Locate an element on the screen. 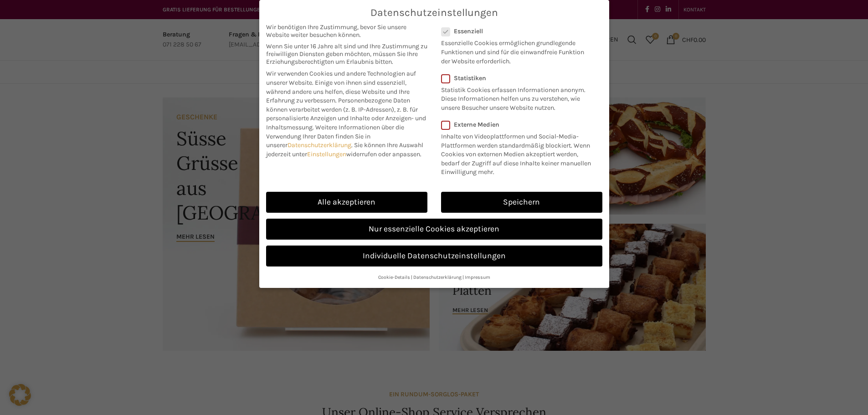 This screenshot has height=415, width=868. a: Speichern is located at coordinates (522, 202).